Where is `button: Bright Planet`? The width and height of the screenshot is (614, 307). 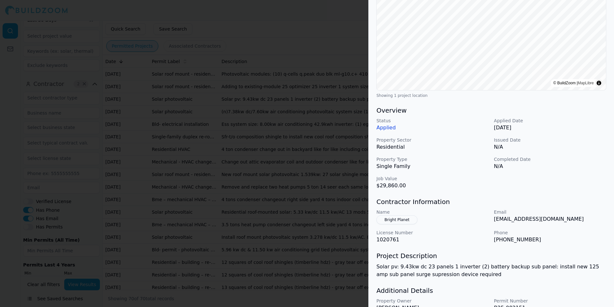
button: Bright Planet is located at coordinates (397, 219).